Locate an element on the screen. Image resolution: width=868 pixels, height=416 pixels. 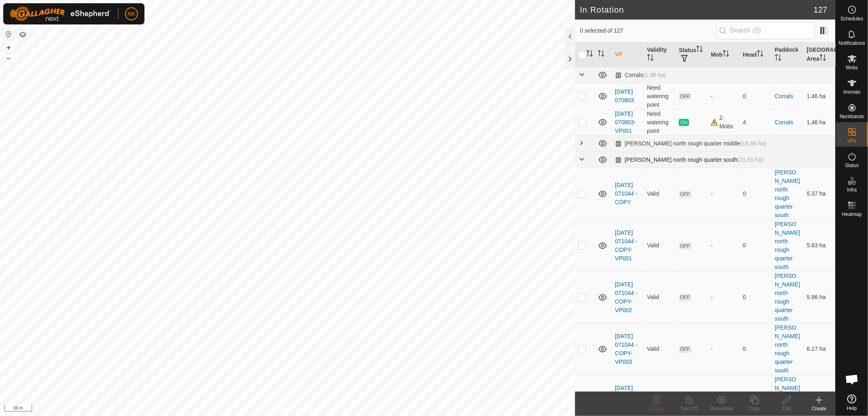
div: Show/Hide is located at coordinates (722, 409).